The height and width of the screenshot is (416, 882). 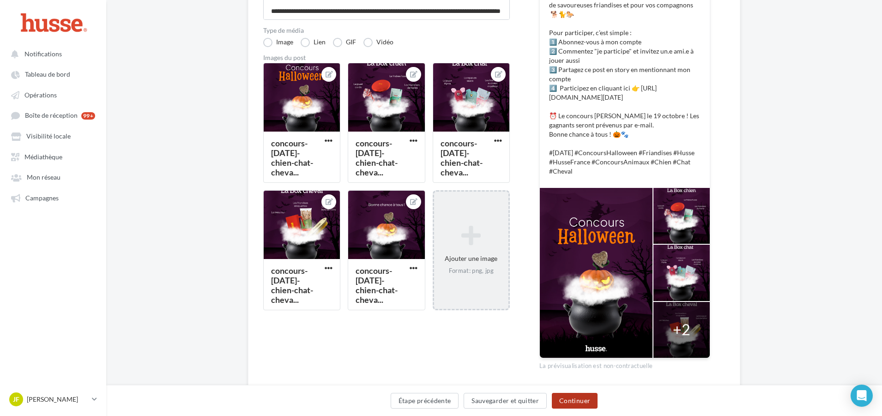 I want to click on a: Opérations, so click(x=53, y=95).